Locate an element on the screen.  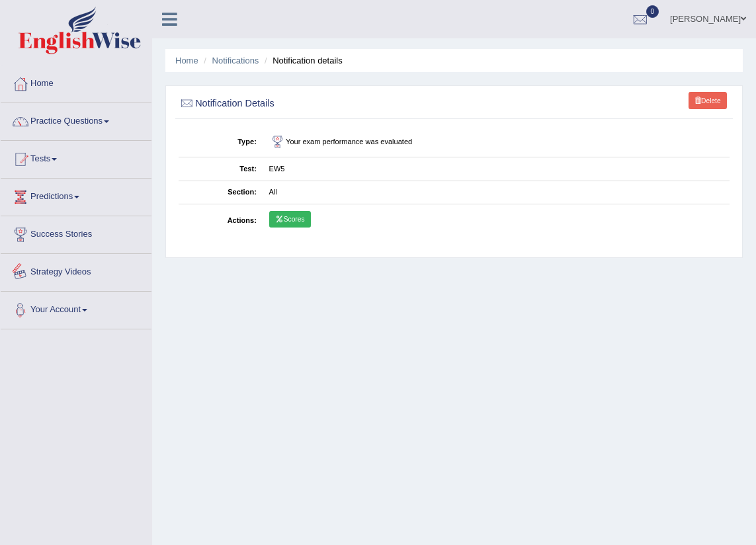
a: Strategy Videos is located at coordinates (76, 270).